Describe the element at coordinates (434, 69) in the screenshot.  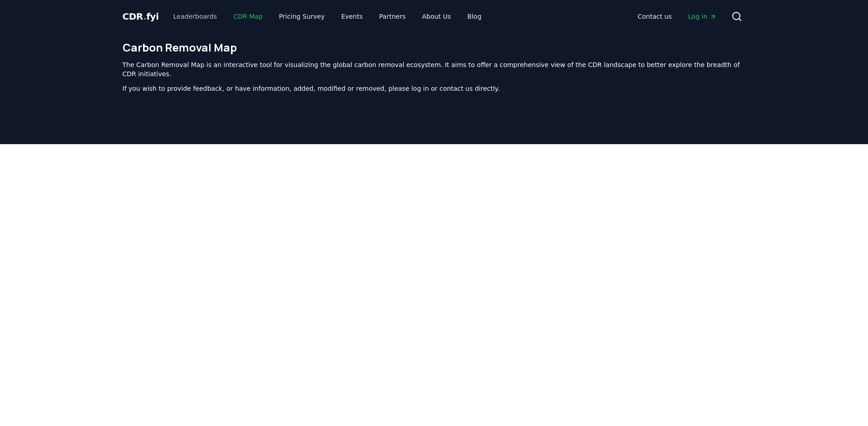
I see `p: The Carbon Removal Map is an interactive tool for visualizing the global carbon removal ecosystem...` at that location.